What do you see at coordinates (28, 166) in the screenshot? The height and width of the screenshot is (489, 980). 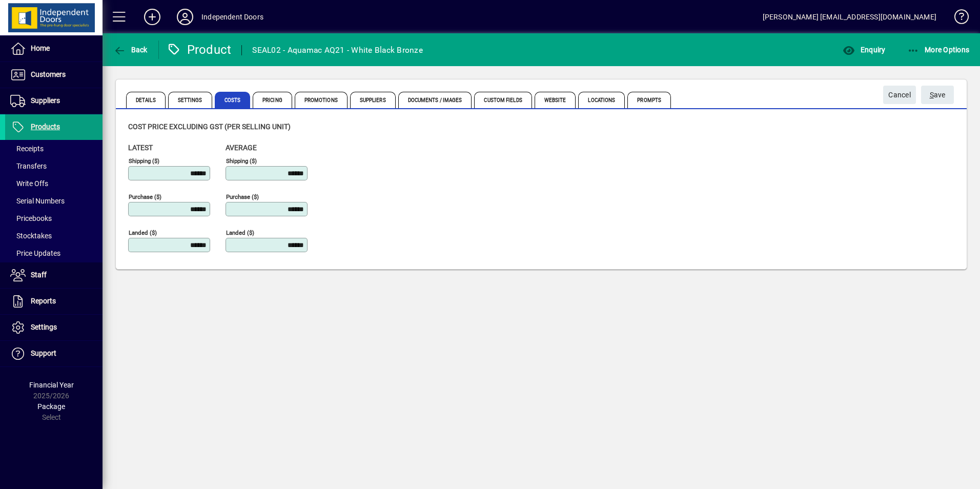 I see `span: Transfers` at bounding box center [28, 166].